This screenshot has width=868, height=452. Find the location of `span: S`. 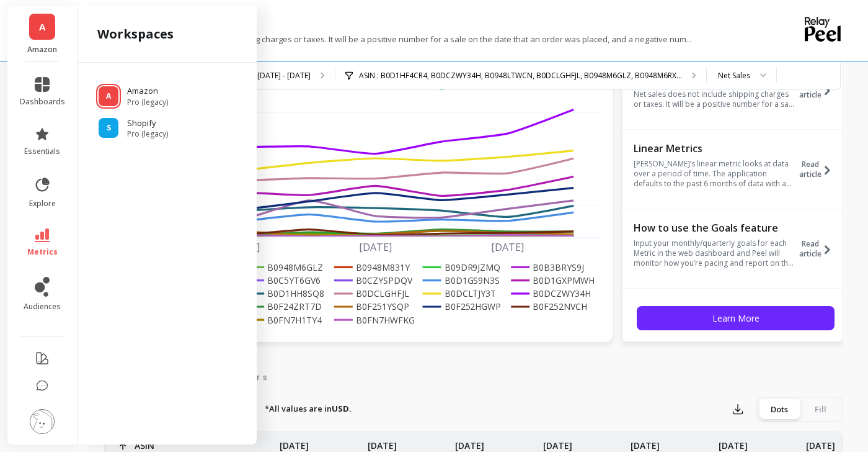

span: S is located at coordinates (109, 128).